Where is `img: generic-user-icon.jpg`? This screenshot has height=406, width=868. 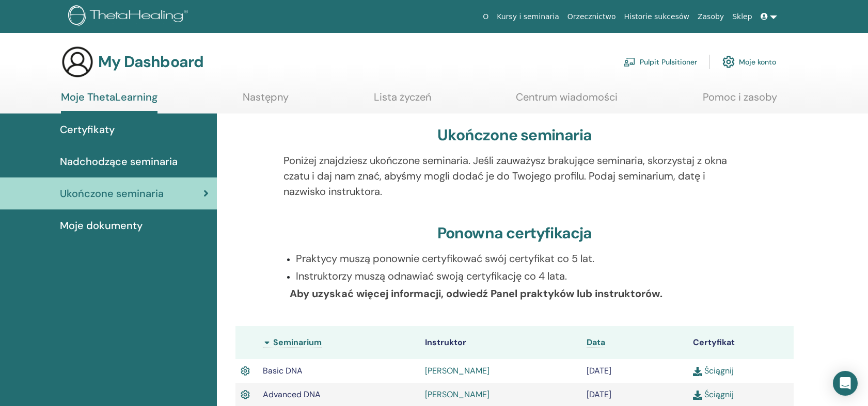
img: generic-user-icon.jpg is located at coordinates (78, 62).